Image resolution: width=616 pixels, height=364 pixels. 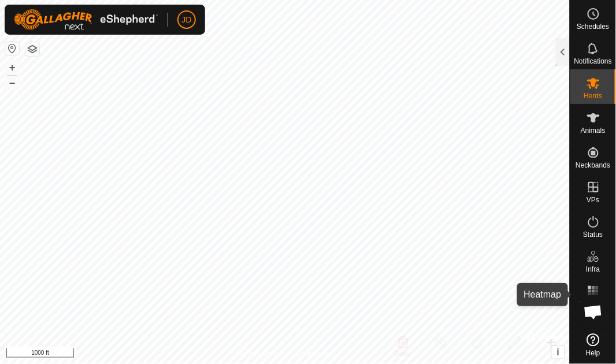 What do you see at coordinates (186, 20) in the screenshot?
I see `span: JD` at bounding box center [186, 20].